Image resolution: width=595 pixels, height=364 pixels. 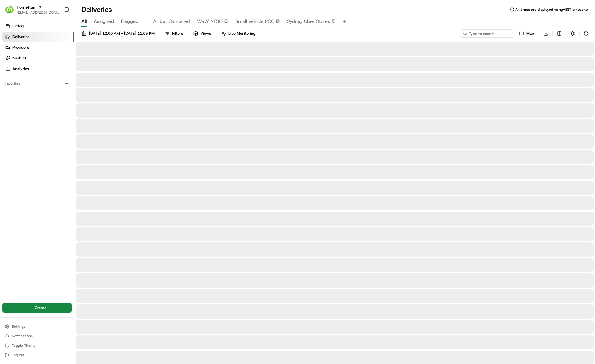 I want to click on button: Filters, so click(x=174, y=34).